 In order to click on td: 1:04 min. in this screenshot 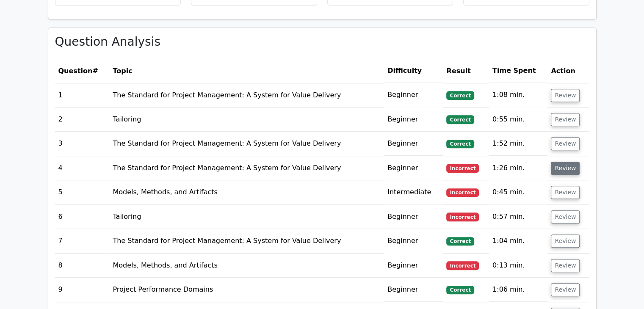, I will do `click(518, 241)`.